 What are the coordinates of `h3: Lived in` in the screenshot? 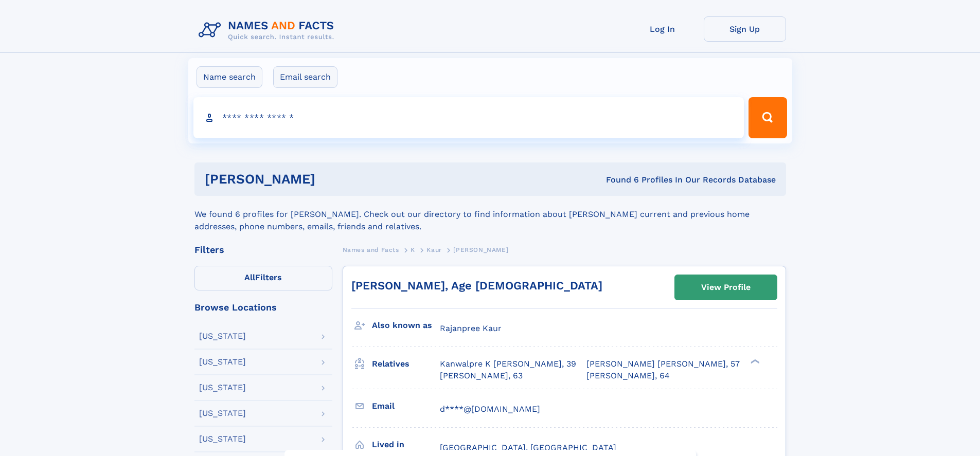 It's located at (406, 445).